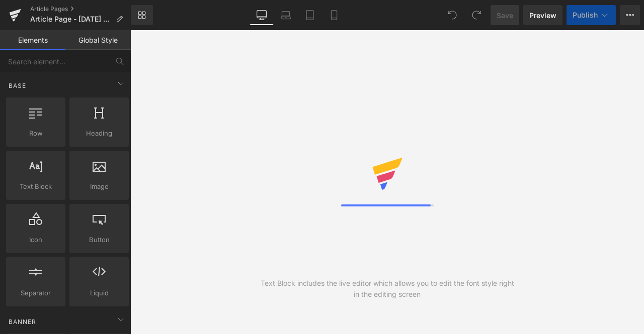 The height and width of the screenshot is (334, 644). I want to click on span: Base, so click(17, 86).